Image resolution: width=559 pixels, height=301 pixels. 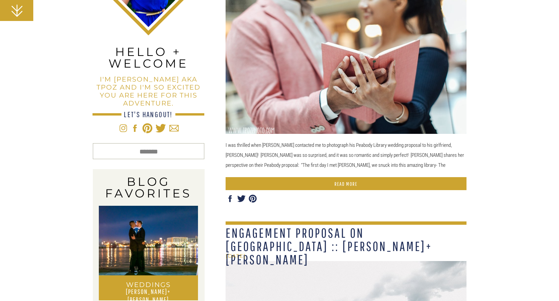 I want to click on a: Peabody Library Wedding Proposal :: Sapan+Sheena, so click(x=346, y=183).